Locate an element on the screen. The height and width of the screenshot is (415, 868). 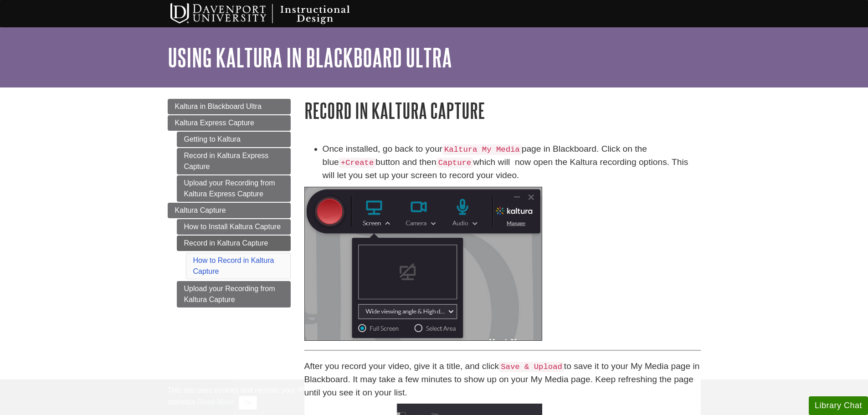
a: Record in Kaltura Express Capture is located at coordinates (234, 161).